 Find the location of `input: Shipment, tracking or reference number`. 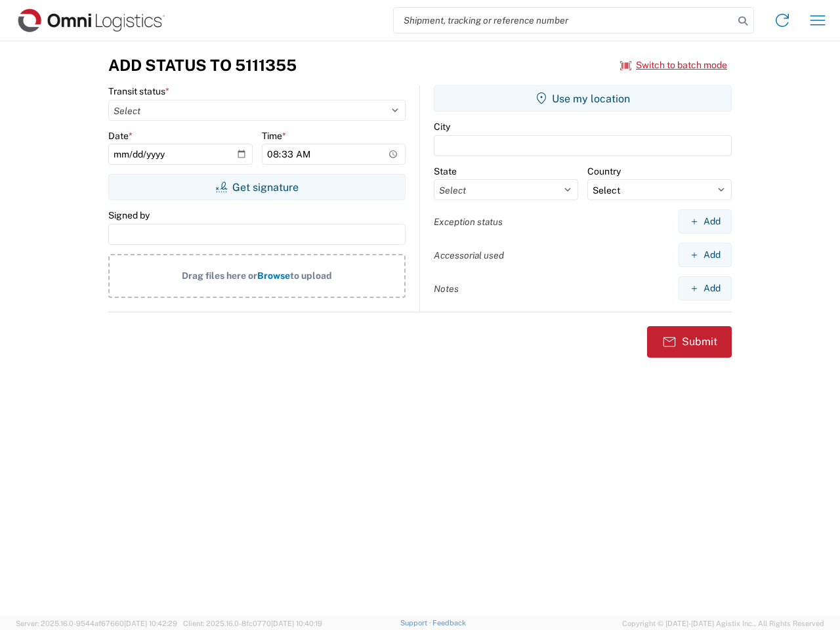

input: Shipment, tracking or reference number is located at coordinates (563, 21).